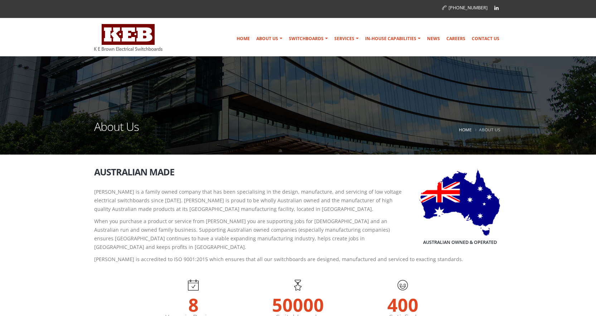 The width and height of the screenshot is (596, 316). I want to click on h2: Australian Made, so click(298, 172).